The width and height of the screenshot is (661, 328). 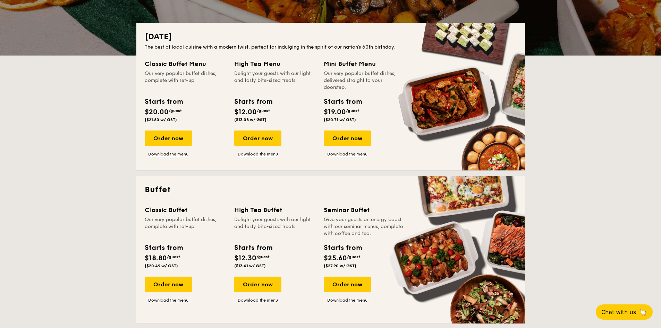 What do you see at coordinates (275, 64) in the screenshot?
I see `div: High Tea Menu` at bounding box center [275, 64].